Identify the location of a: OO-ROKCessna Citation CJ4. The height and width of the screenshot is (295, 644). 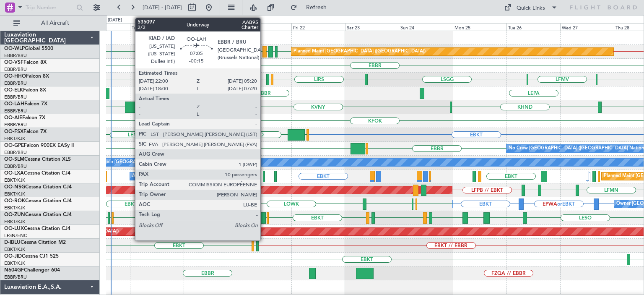
(38, 201).